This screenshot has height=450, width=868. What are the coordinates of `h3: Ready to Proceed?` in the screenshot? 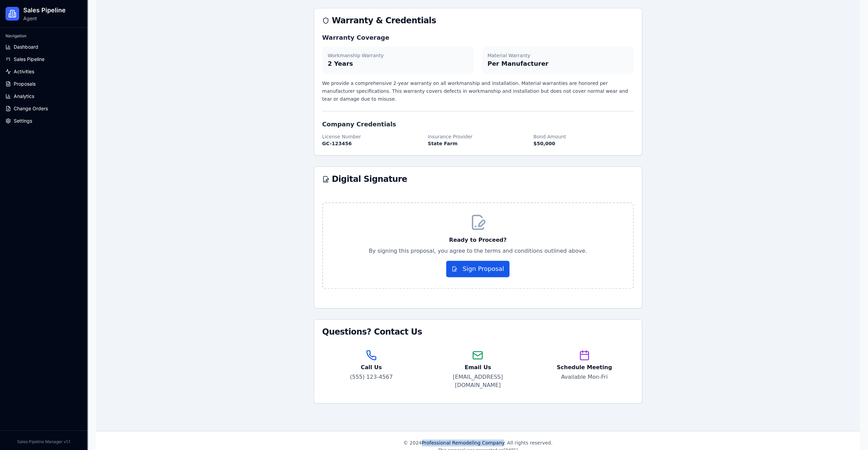 It's located at (478, 240).